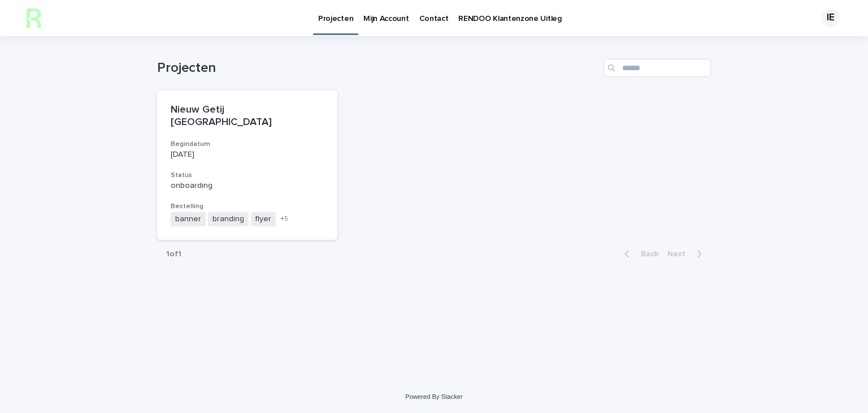 This screenshot has height=413, width=868. What do you see at coordinates (263, 219) in the screenshot?
I see `span: flyer` at bounding box center [263, 219].